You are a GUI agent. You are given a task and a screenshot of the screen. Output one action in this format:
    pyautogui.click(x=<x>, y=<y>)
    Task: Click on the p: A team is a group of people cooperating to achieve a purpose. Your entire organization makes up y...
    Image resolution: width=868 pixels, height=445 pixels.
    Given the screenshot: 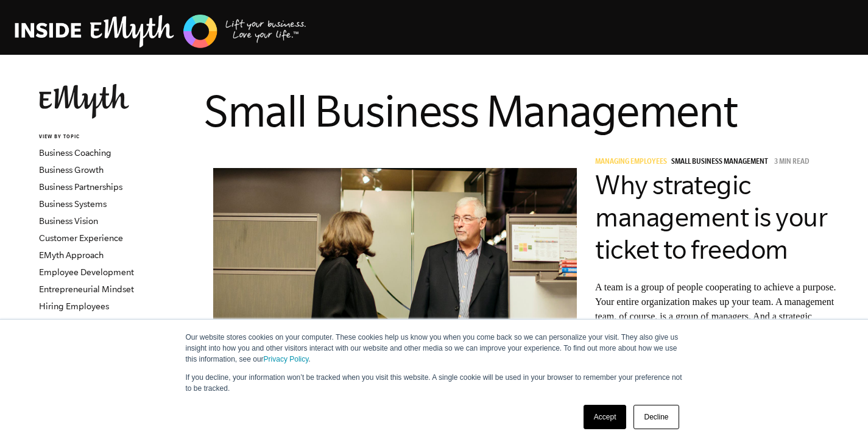 What is the action you would take?
    pyautogui.click(x=722, y=324)
    